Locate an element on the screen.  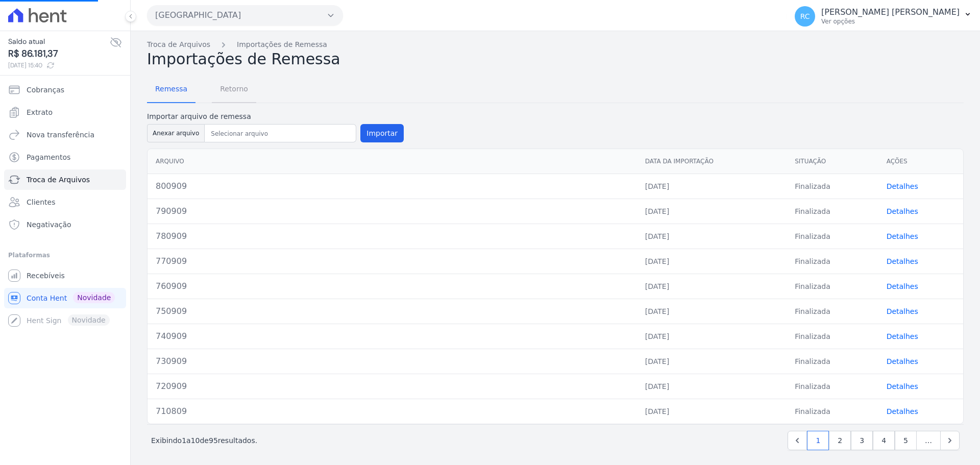
div: Plataformas is located at coordinates (65, 255).